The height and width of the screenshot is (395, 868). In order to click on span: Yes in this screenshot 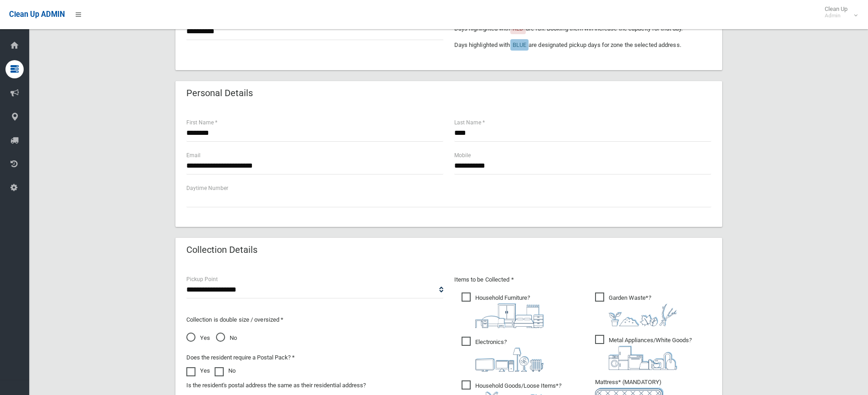, I will do `click(198, 338)`.